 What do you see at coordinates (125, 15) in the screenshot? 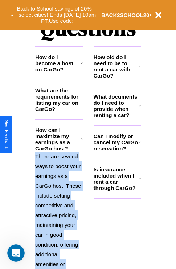
I see `b: BACK2SCHOOL20` at bounding box center [125, 15].